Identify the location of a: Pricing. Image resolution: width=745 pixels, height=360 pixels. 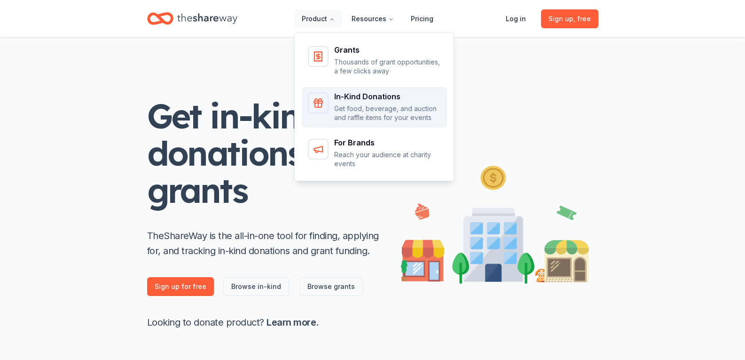
(422, 19).